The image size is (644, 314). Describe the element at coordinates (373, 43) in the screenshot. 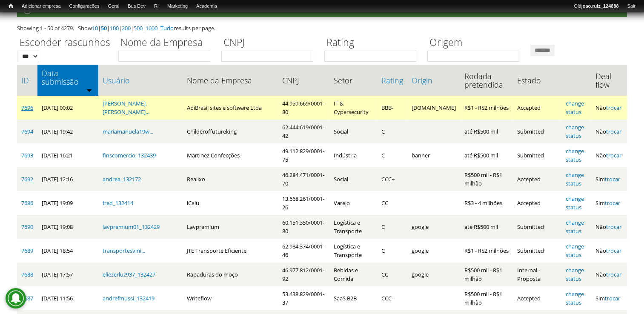

I see `label: Rating` at that location.